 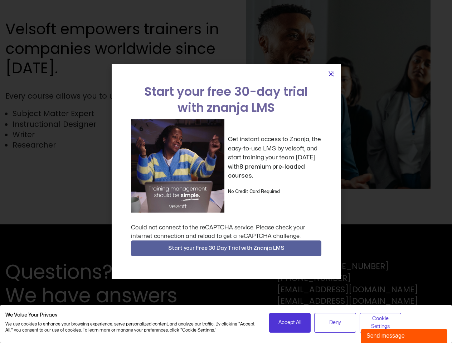 What do you see at coordinates (380, 323) in the screenshot?
I see `span: Cookie Settings` at bounding box center [380, 323].